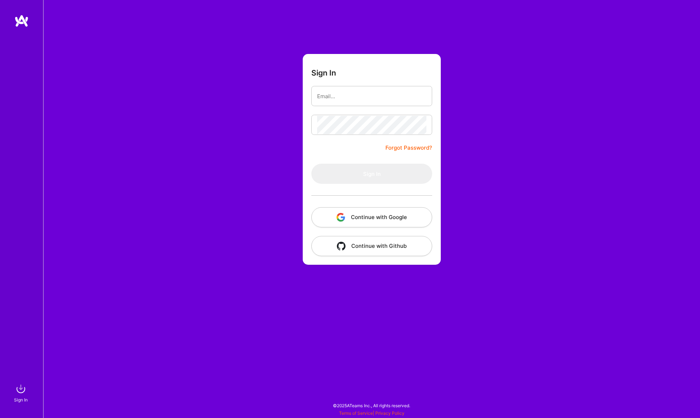  What do you see at coordinates (390, 413) in the screenshot?
I see `a: Privacy Policy` at bounding box center [390, 413].